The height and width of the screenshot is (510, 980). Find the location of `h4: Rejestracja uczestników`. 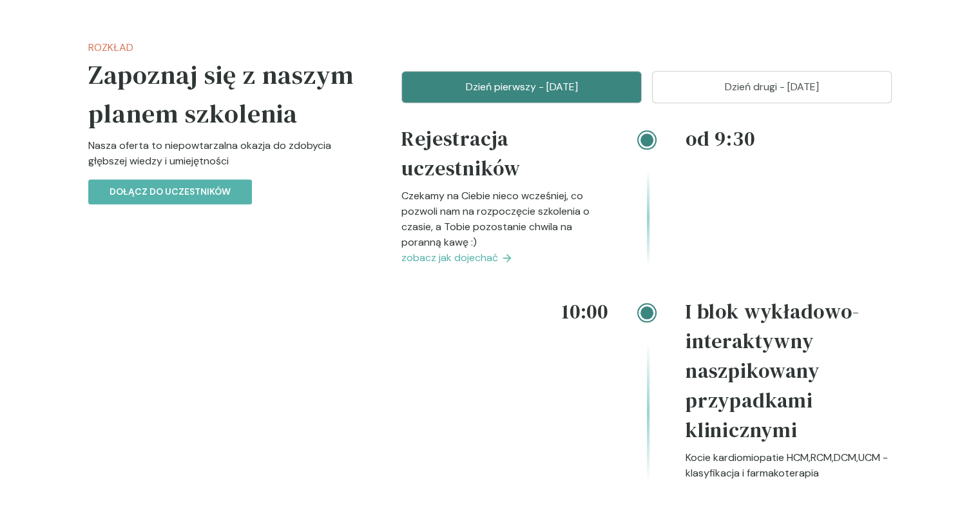

h4: Rejestracja uczestników is located at coordinates (504, 156).